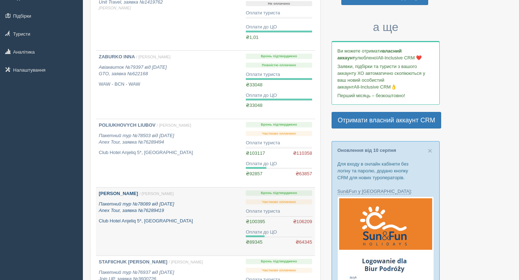 Image resolution: width=519 pixels, height=280 pixels. Describe the element at coordinates (127, 125) in the screenshot. I see `b: POLIUKHOVYCH LIUBOV` at that location.